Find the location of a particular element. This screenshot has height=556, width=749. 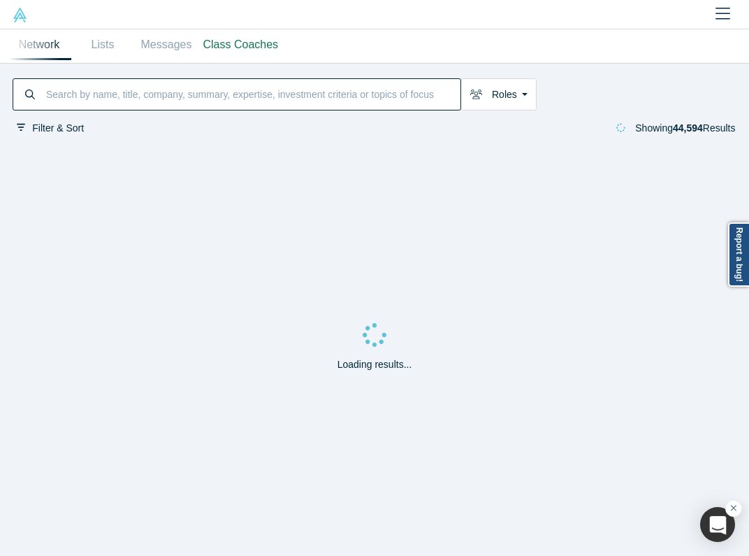

a: Report a bug! is located at coordinates (739, 254).